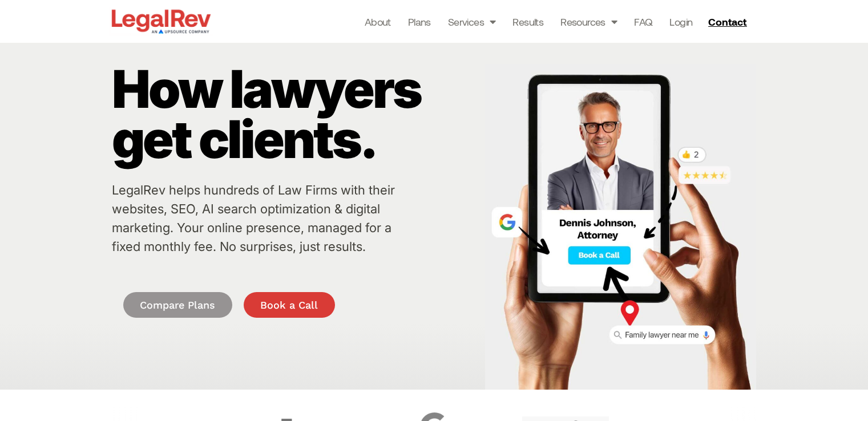 Image resolution: width=868 pixels, height=421 pixels. What do you see at coordinates (643, 22) in the screenshot?
I see `a: FAQ` at bounding box center [643, 22].